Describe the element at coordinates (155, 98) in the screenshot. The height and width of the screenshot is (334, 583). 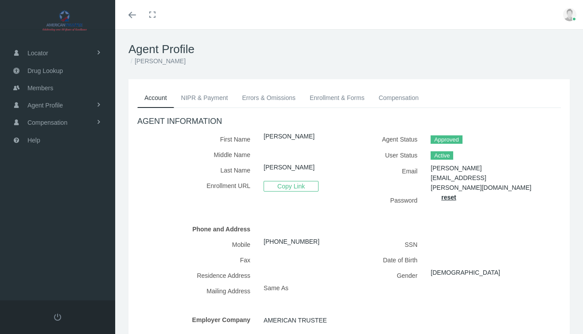
I see `a: Account` at that location.